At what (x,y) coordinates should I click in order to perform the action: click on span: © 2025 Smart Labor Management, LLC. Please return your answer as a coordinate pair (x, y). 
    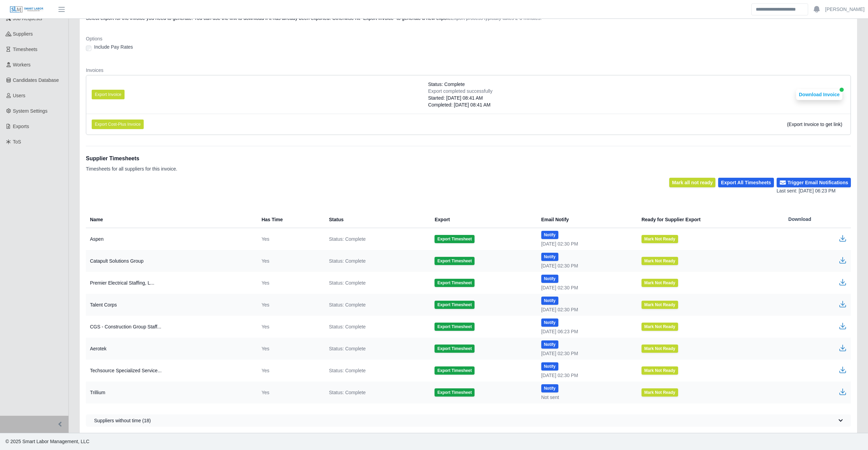
    Looking at the image, I should click on (47, 441).